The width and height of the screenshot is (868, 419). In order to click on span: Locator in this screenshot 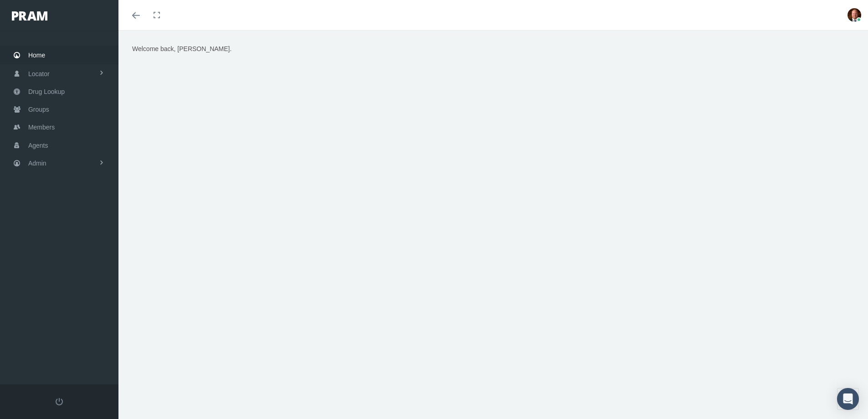, I will do `click(39, 74)`.